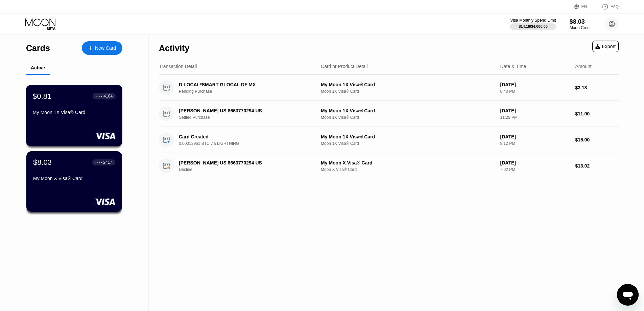 This screenshot has height=311, width=644. Describe the element at coordinates (74, 116) in the screenshot. I see `div: $0.81● ● ● ●4104My Moon 1X Visa® Card` at that location.